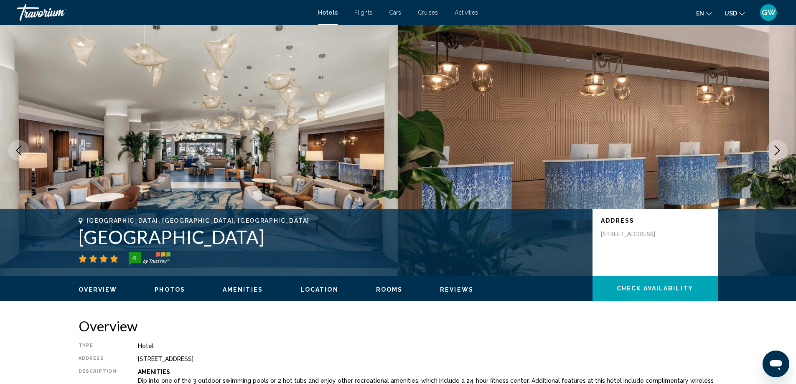  I want to click on div: 4, so click(135, 258).